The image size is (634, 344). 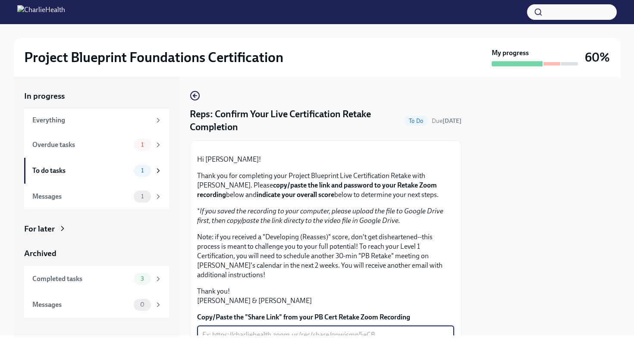 What do you see at coordinates (446, 121) in the screenshot?
I see `span: October 4th, 2025 19:30` at bounding box center [446, 121].